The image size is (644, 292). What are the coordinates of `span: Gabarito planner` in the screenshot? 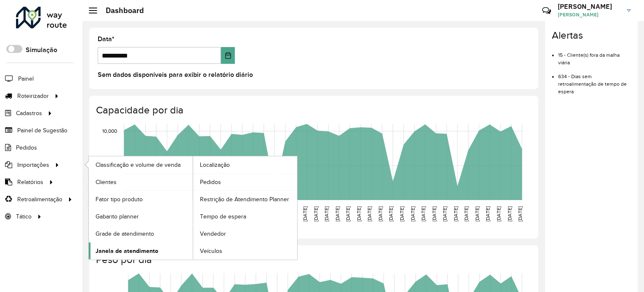 It's located at (117, 216).